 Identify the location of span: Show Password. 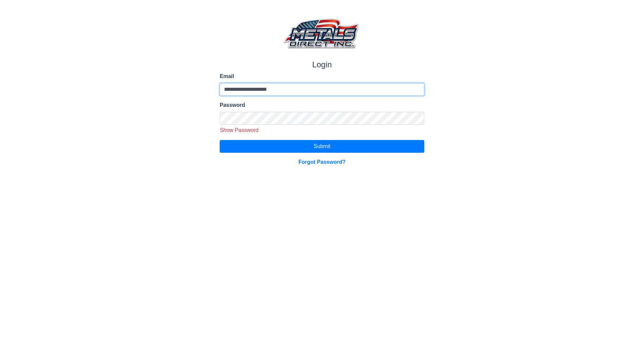
(239, 130).